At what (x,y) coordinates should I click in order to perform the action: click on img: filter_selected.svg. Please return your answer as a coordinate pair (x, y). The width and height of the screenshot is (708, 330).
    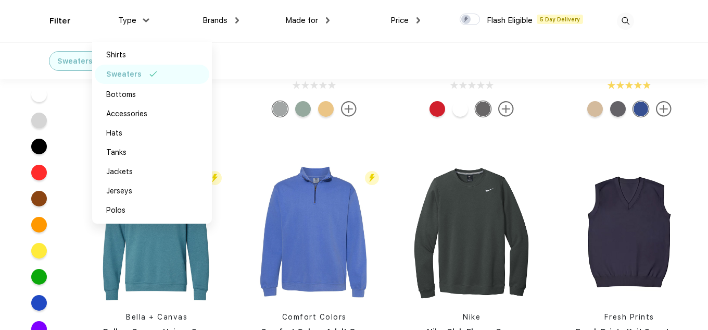
    Looking at the image, I should click on (153, 74).